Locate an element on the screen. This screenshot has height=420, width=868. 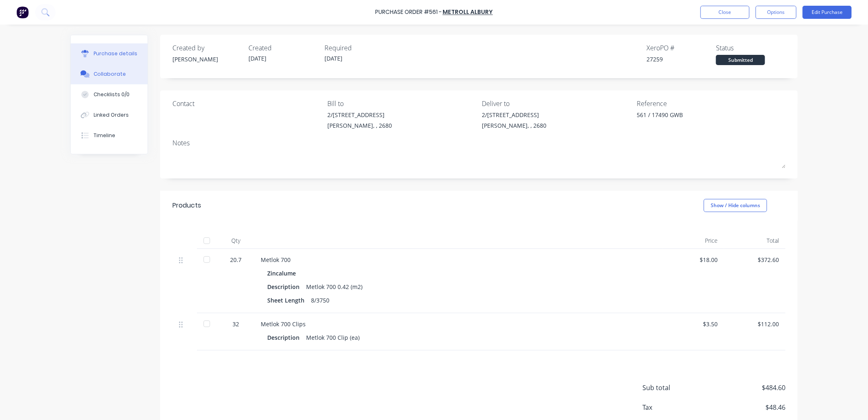
button: Purchase details is located at coordinates (109, 53).